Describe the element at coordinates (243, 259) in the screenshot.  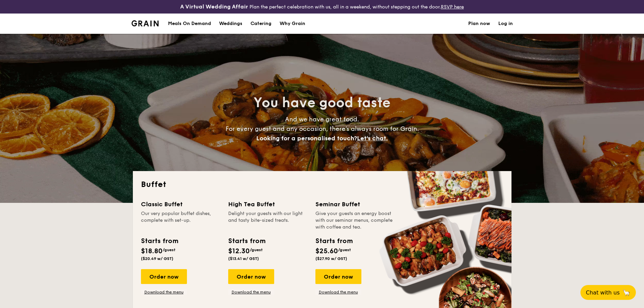
I see `span: ($13.41 w/ GST)` at that location.